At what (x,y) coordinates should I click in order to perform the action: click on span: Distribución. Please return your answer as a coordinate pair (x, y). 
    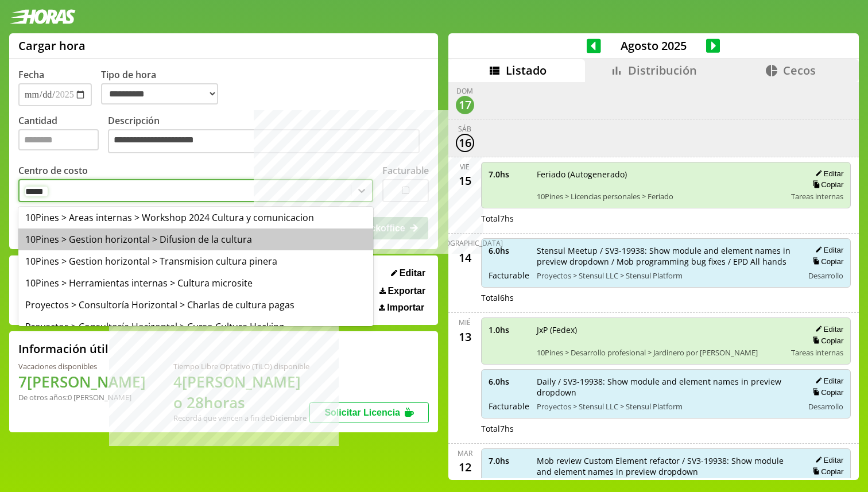
    Looking at the image, I should click on (663, 70).